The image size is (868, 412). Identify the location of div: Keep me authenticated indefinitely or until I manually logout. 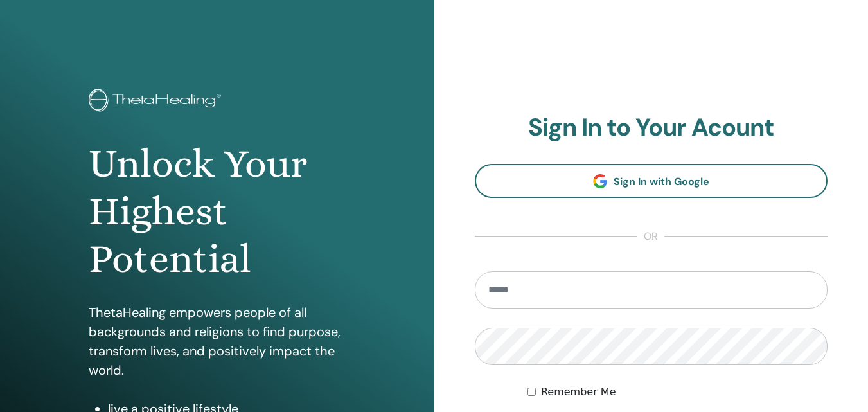
(677, 392).